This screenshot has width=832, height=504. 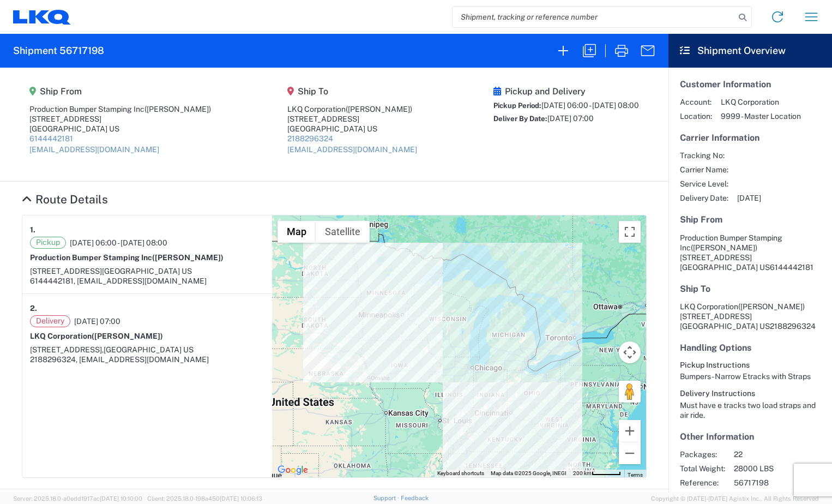 What do you see at coordinates (761, 116) in the screenshot?
I see `span: 9999 - Master Location` at bounding box center [761, 116].